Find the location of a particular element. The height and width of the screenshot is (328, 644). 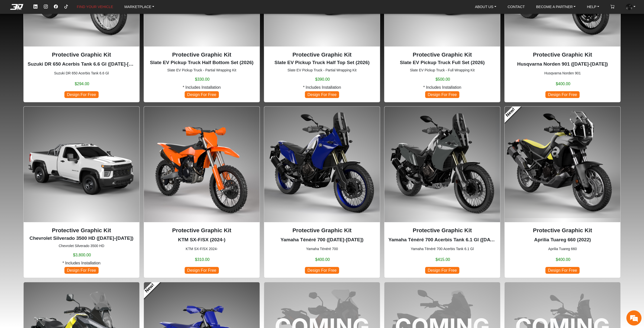

img: Ténéré 700null2019-2024 is located at coordinates (322, 164).